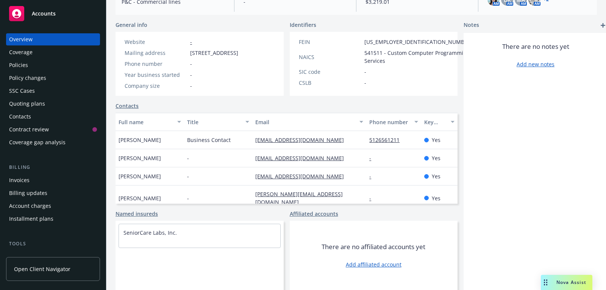 Image resolution: width=606 pixels, height=290 pixels. Describe the element at coordinates (42, 269) in the screenshot. I see `span: Open Client Navigator` at that location.